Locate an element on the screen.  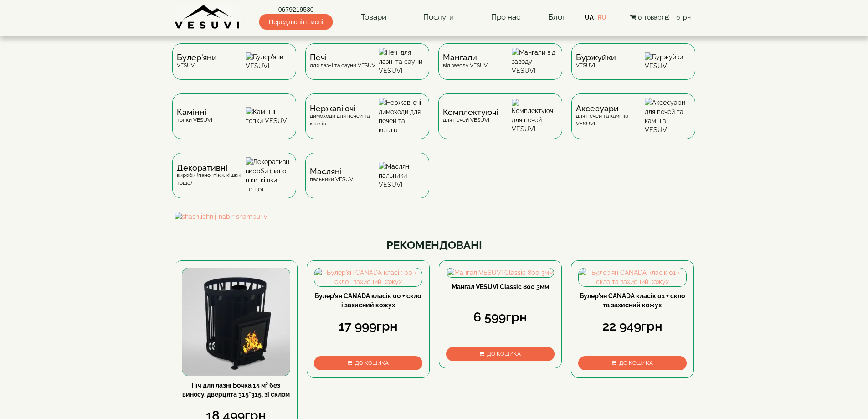
img: Завод VESUVI is located at coordinates (207, 17).